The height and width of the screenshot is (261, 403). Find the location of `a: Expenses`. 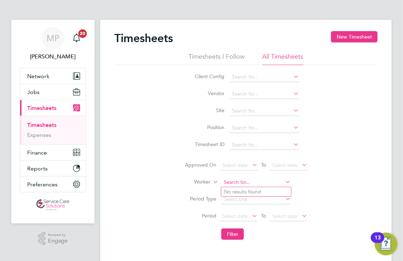

a: Expenses is located at coordinates (39, 135).